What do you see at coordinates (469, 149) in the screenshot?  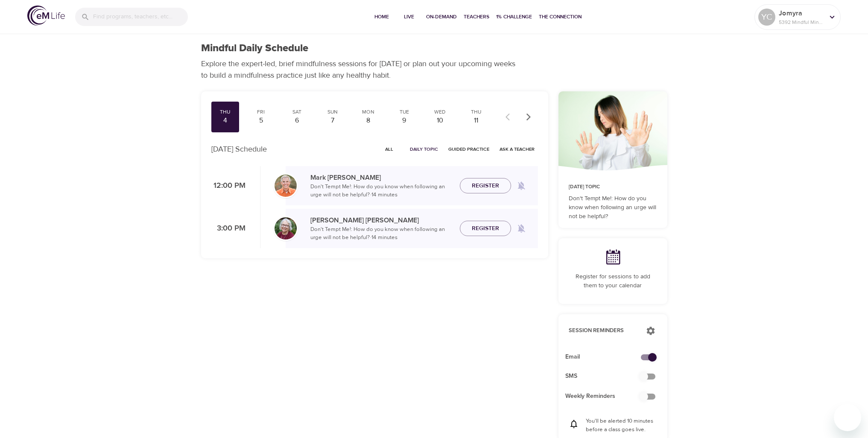 I see `button: Guided Practice` at bounding box center [469, 149].